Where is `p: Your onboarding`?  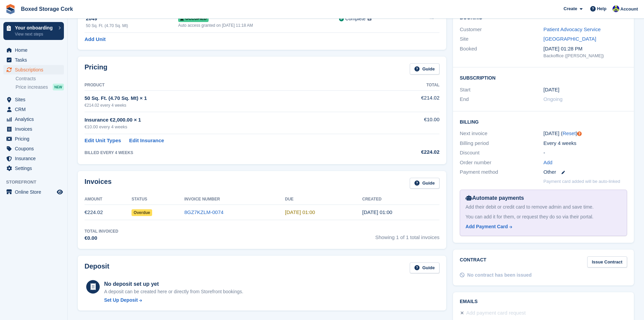
p: Your onboarding is located at coordinates (35, 28).